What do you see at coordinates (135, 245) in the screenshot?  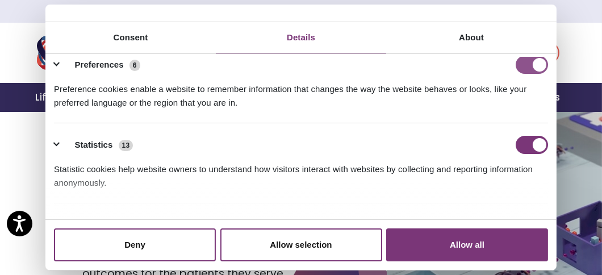 I see `button: Deny` at bounding box center [135, 245].